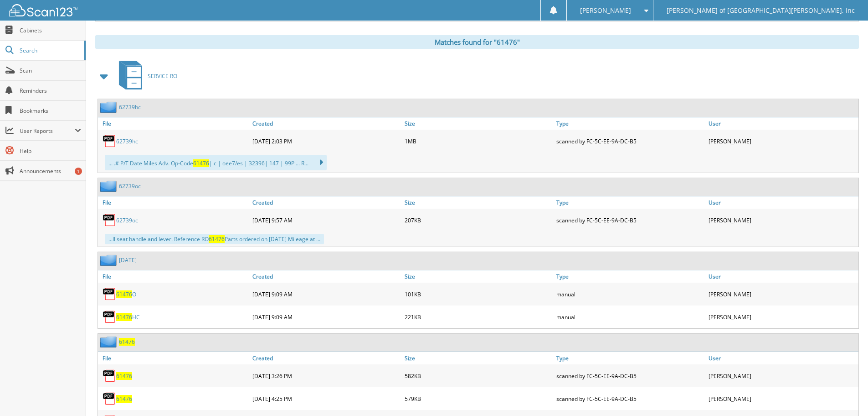  I want to click on div: Matches found for "61476", so click(477, 42).